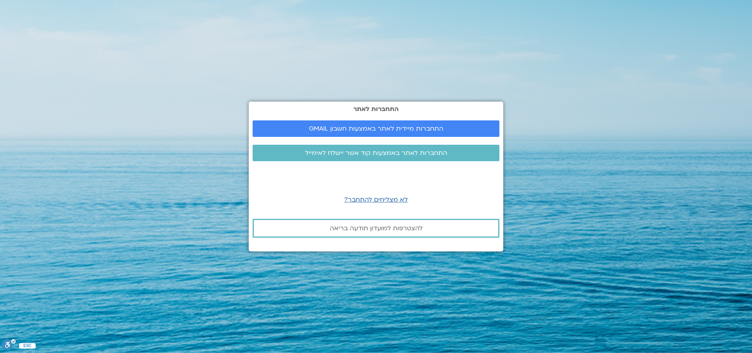 This screenshot has height=353, width=752. What do you see at coordinates (376, 228) in the screenshot?
I see `span: להצטרפות למועדון תודעה בריאה` at bounding box center [376, 228].